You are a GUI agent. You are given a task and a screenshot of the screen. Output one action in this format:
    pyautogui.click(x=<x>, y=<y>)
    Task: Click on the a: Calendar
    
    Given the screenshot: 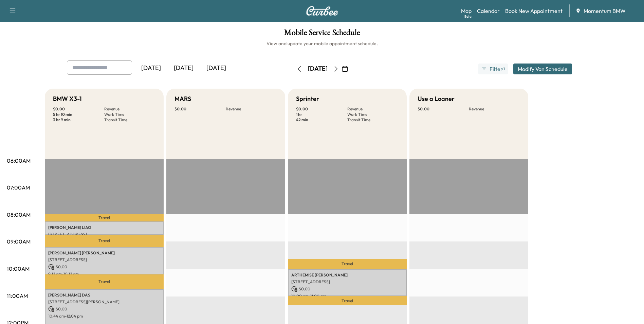 What is the action you would take?
    pyautogui.click(x=488, y=11)
    